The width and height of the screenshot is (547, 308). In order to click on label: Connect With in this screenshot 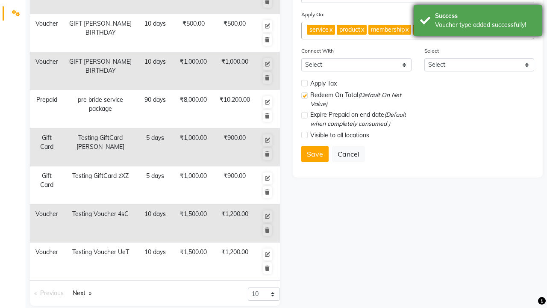, I will do `click(318, 51)`.